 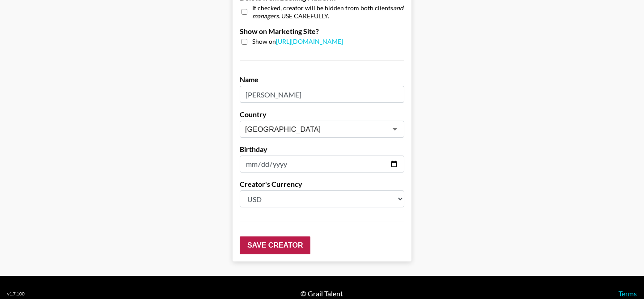 I want to click on div: © Grail Talent, so click(x=322, y=294).